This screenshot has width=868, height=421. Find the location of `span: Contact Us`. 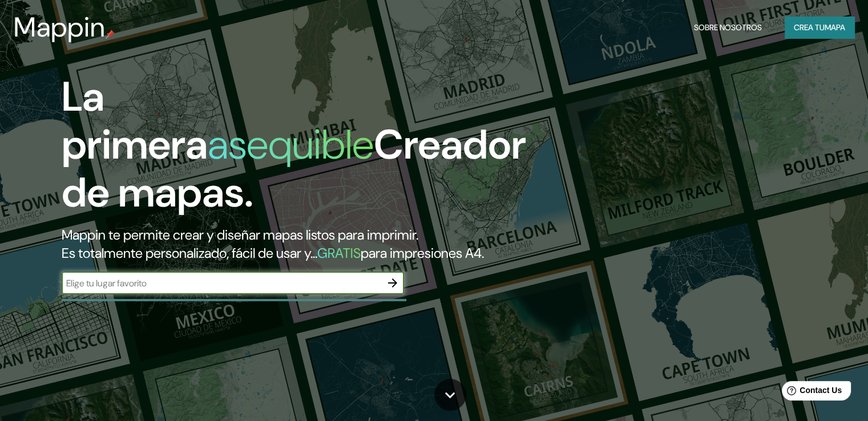

span: Contact Us is located at coordinates (54, 13).